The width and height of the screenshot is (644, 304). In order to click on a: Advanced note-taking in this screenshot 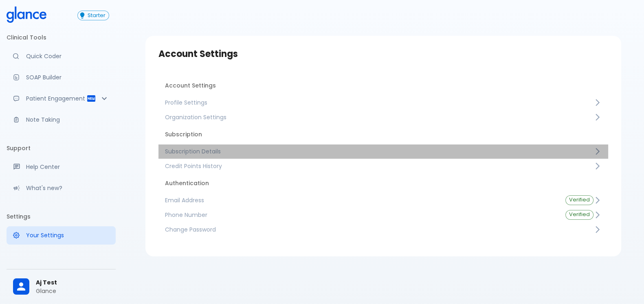, I will do `click(61, 120)`.